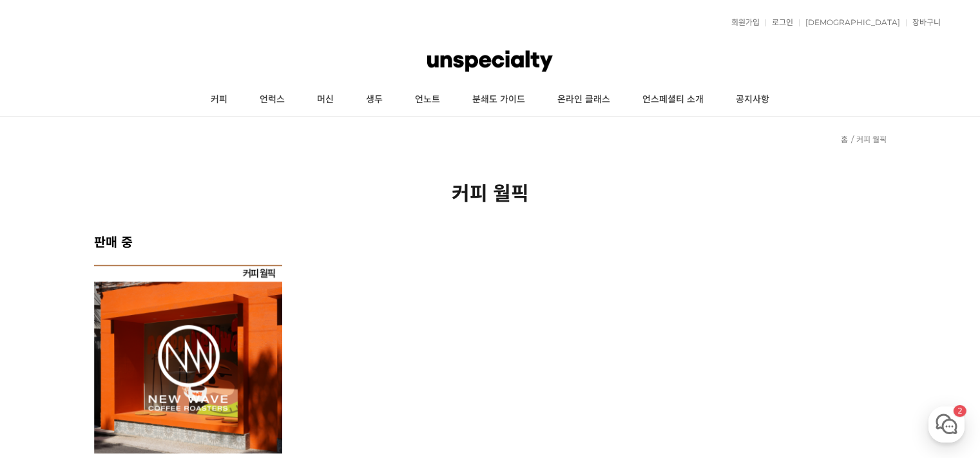 The height and width of the screenshot is (458, 980). I want to click on a: 온라인 클래스, so click(584, 100).